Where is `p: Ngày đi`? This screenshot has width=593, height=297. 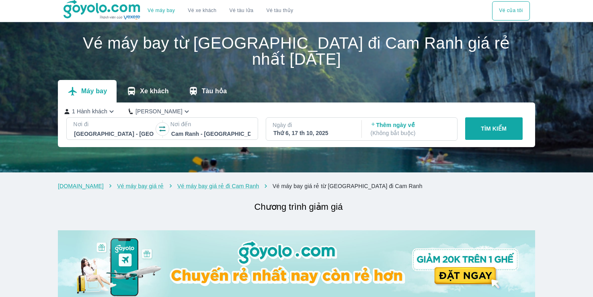
p: Ngày đi is located at coordinates (313, 125).